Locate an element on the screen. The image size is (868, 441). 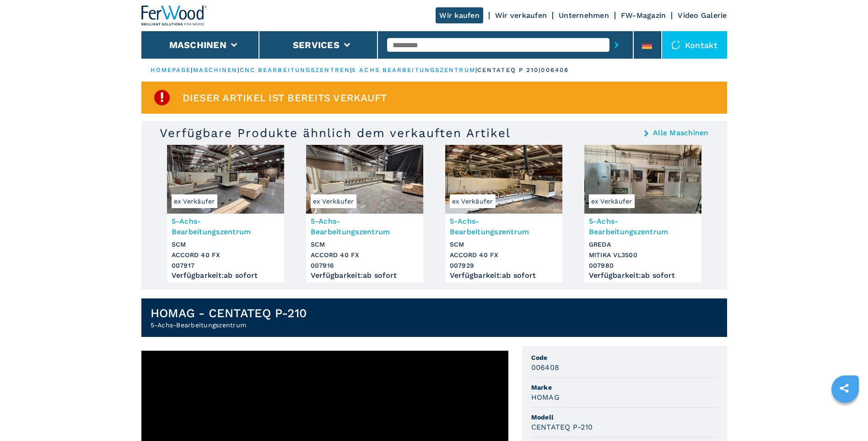
h3: Verfügbare Produkte ähnlich dem verkauften Artikel is located at coordinates (335, 132).